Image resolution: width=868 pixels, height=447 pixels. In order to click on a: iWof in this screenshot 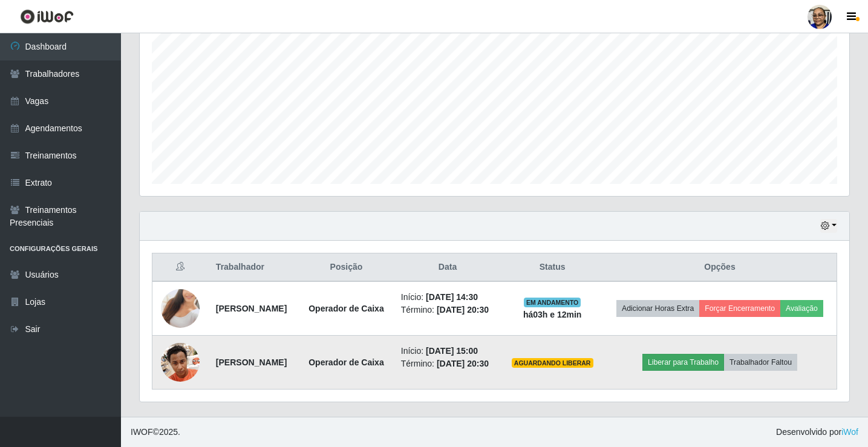, I will do `click(849, 432)`.